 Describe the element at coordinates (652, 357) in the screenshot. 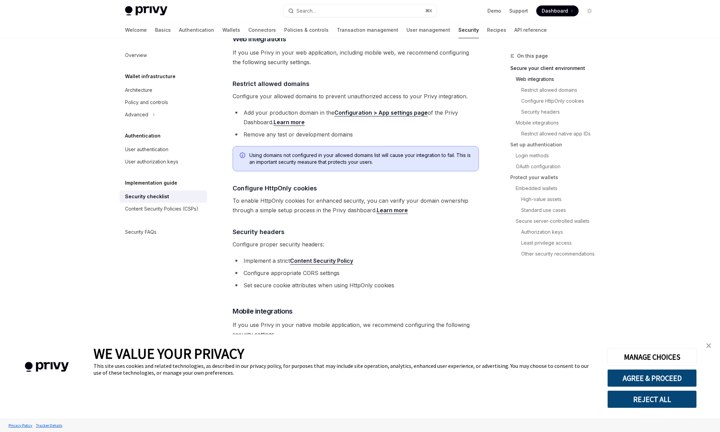

I see `button: MANAGE CHOICES` at that location.